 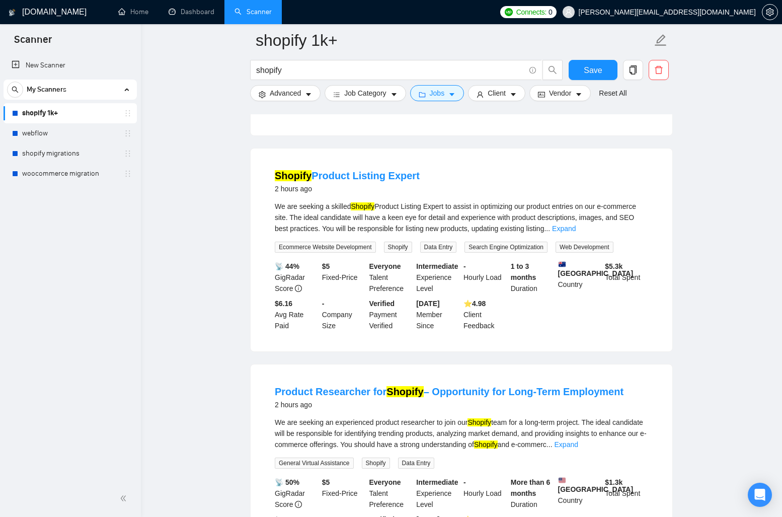 What do you see at coordinates (658, 70) in the screenshot?
I see `button: delete` at bounding box center [658, 70].